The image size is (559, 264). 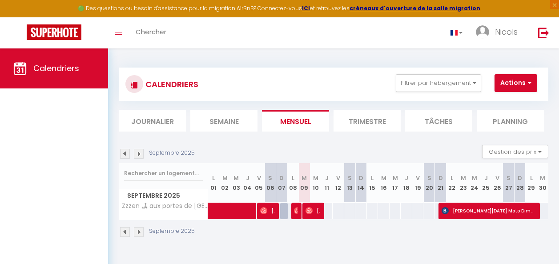 What do you see at coordinates (415, 8) in the screenshot?
I see `a: créneaux d'ouverture de la salle migration` at bounding box center [415, 8].